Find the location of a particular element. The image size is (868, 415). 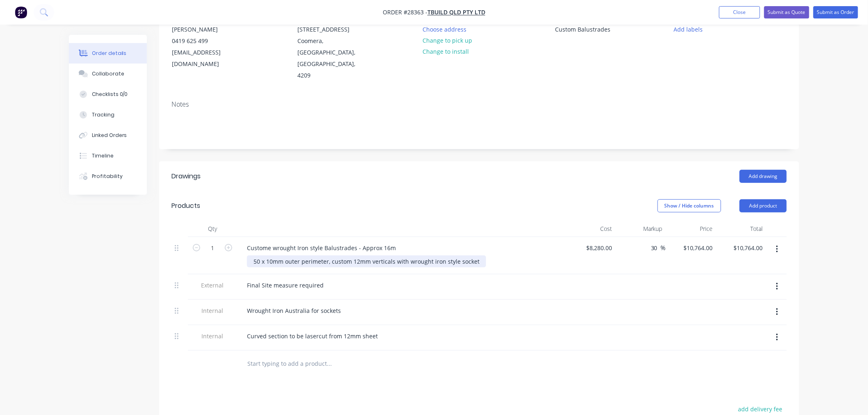

button: Close is located at coordinates (740, 12).